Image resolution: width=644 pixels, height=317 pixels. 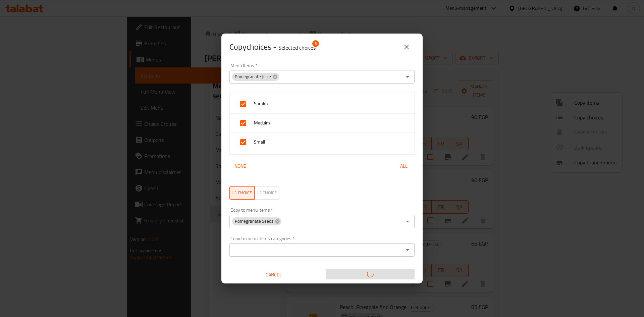 What do you see at coordinates (332, 123) in the screenshot?
I see `span: Meduim` at bounding box center [332, 123].